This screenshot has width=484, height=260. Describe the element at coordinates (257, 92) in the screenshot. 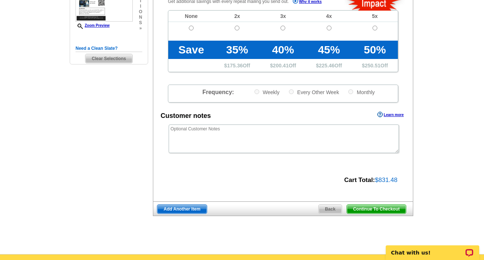

I see `input: Weekly` at that location.